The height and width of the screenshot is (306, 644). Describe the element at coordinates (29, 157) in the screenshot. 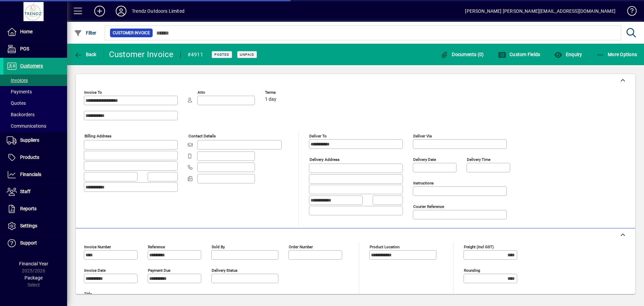

I see `span: Products` at that location.